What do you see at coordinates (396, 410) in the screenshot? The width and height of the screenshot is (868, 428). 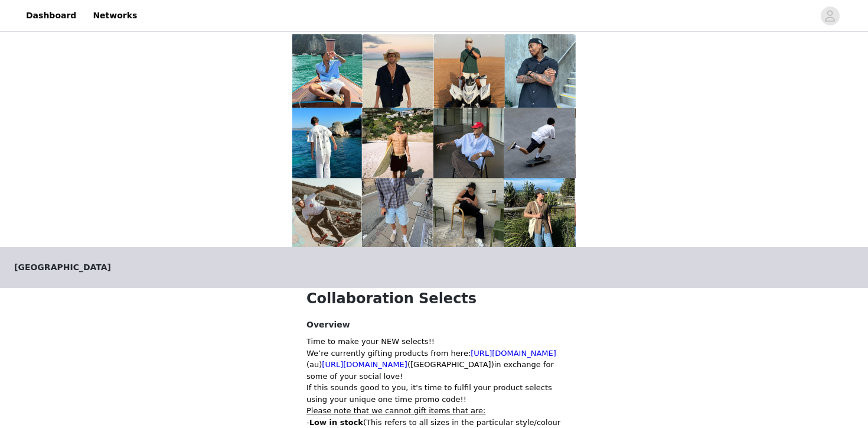 I see `span: Please note that we cannot gift items that are:` at bounding box center [396, 410].